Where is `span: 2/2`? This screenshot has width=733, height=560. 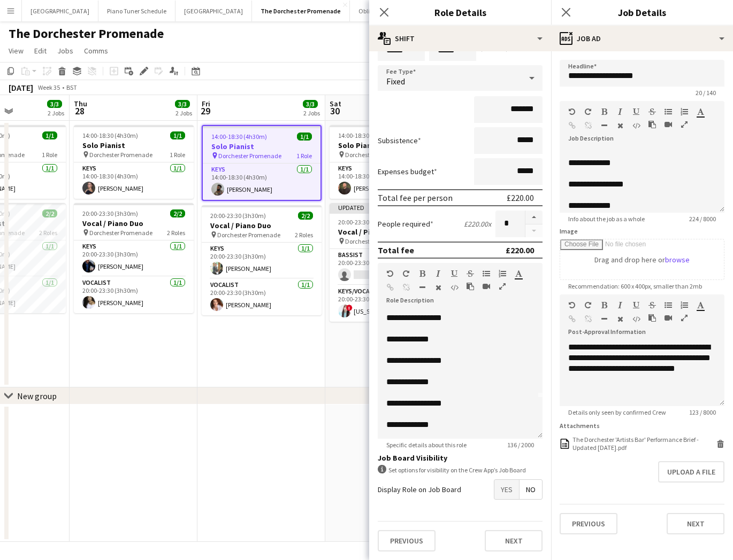 span: 2/2 is located at coordinates (306, 215).